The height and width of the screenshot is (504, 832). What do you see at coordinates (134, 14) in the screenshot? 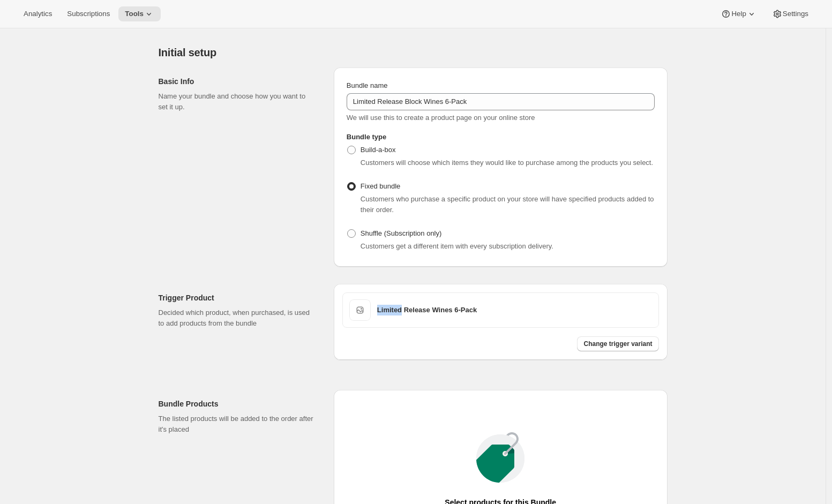
I see `span: Tools` at bounding box center [134, 14].